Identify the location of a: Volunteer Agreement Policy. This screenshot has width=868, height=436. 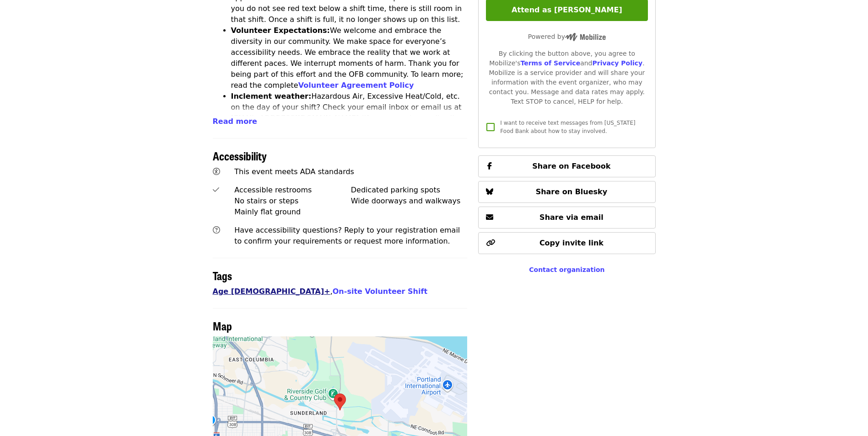
(356, 85).